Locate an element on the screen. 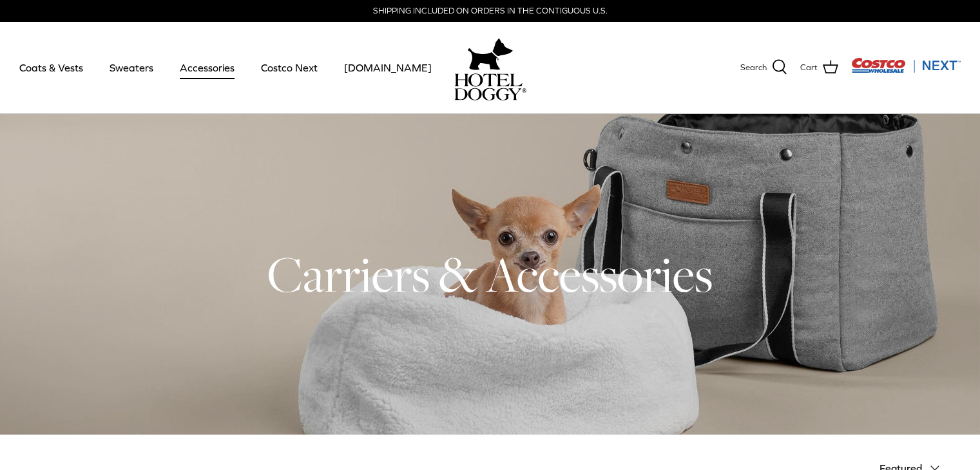 This screenshot has width=980, height=470. a: Search is located at coordinates (763, 68).